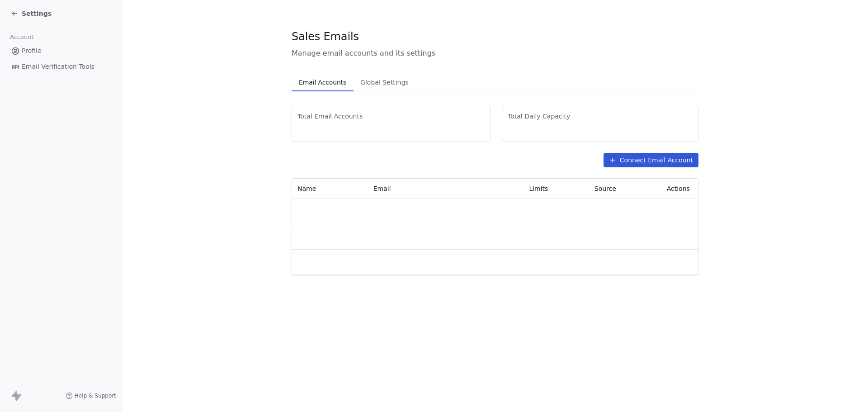  What do you see at coordinates (600, 117) in the screenshot?
I see `span: Total Daily Capacity` at bounding box center [600, 117].